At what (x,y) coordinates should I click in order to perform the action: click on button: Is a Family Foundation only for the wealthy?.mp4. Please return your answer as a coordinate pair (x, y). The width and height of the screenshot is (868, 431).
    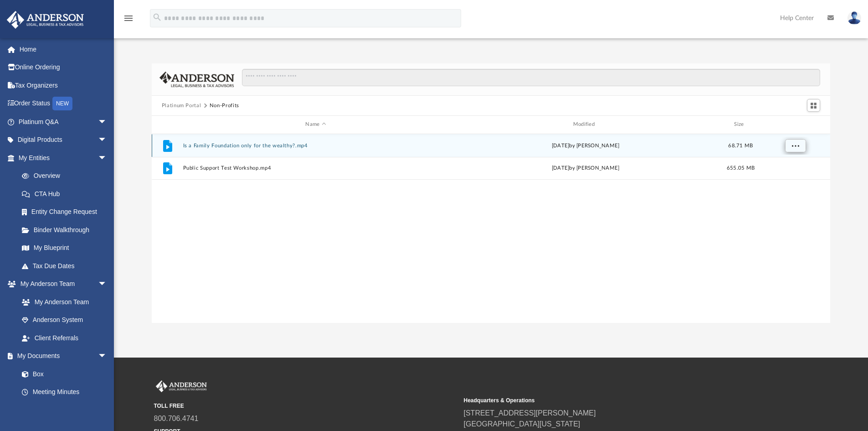
    Looking at the image, I should click on (315, 145).